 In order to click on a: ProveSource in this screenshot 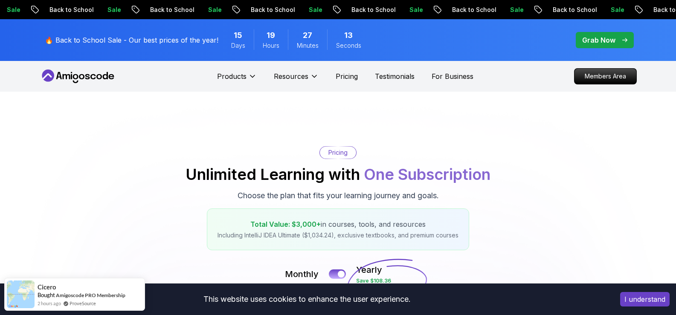, I will do `click(83, 303)`.